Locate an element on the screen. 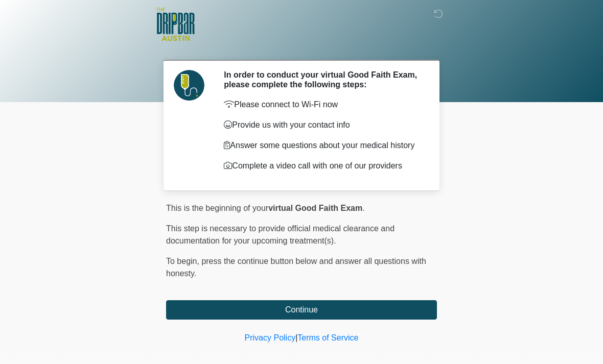  span: To begin, is located at coordinates (184, 261).